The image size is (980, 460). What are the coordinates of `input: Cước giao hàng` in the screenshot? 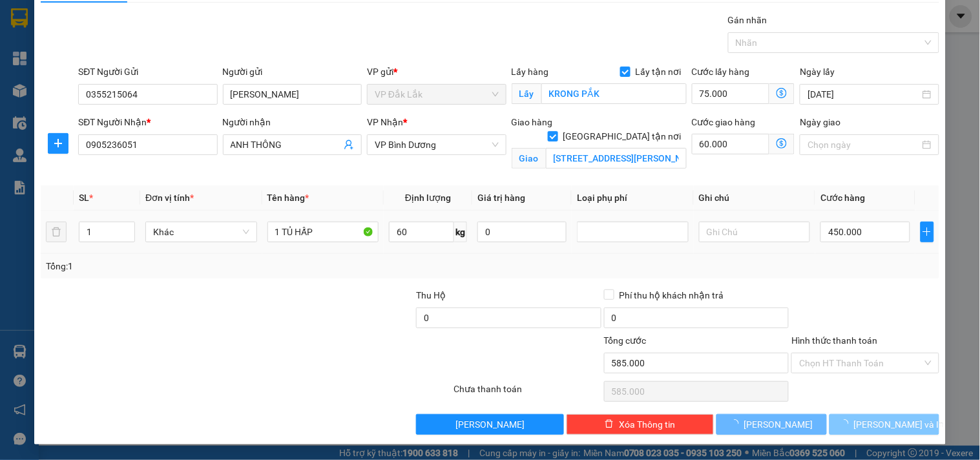 It's located at (731, 144).